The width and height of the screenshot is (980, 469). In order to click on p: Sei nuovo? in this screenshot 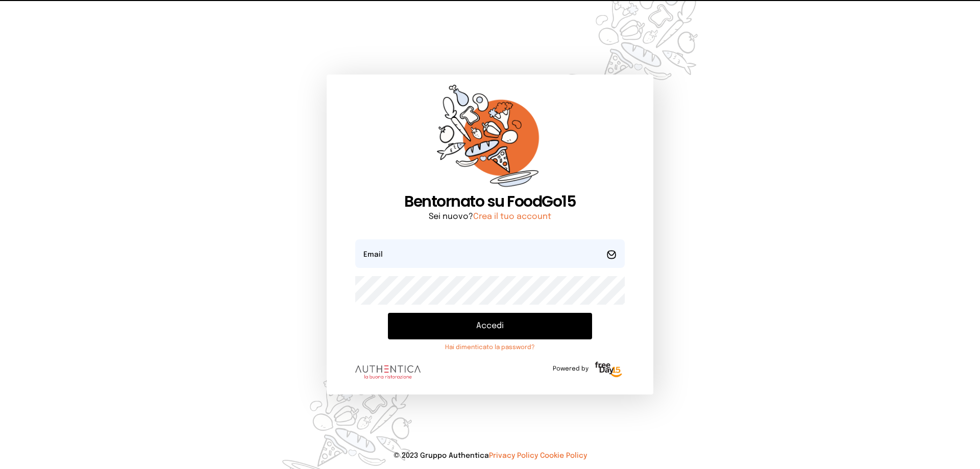, I will do `click(490, 217)`.